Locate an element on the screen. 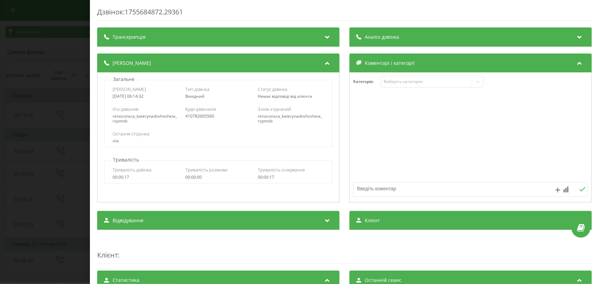 The image size is (599, 284). span: З ким з'єднаний is located at coordinates (274, 109).